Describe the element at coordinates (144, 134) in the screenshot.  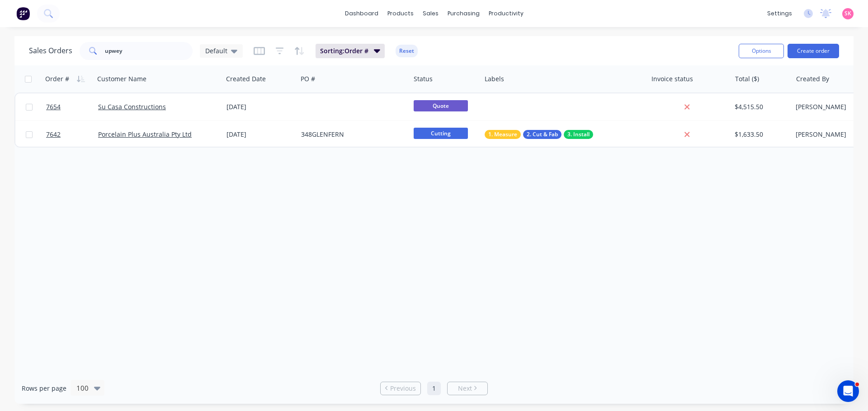
I see `a: Porcelain Plus Australia Pty Ltd` at that location.